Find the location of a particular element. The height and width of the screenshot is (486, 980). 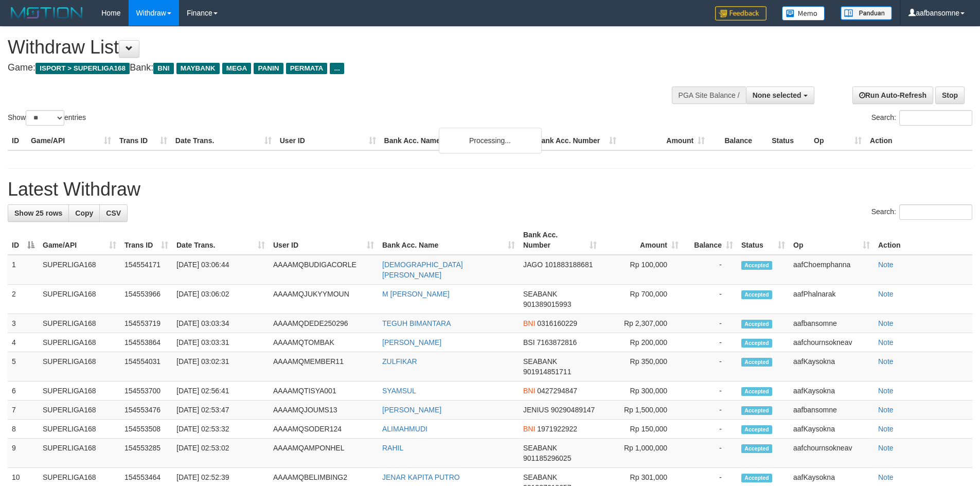

td: 154553719 is located at coordinates (146, 323).